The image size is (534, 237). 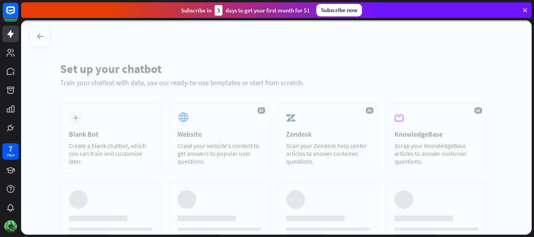 I want to click on div: days, so click(x=11, y=155).